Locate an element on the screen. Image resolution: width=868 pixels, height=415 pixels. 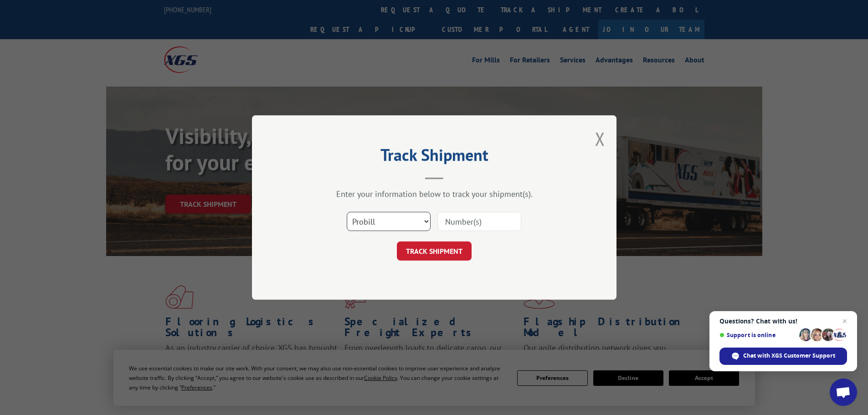
button: Close modal is located at coordinates (600, 139).